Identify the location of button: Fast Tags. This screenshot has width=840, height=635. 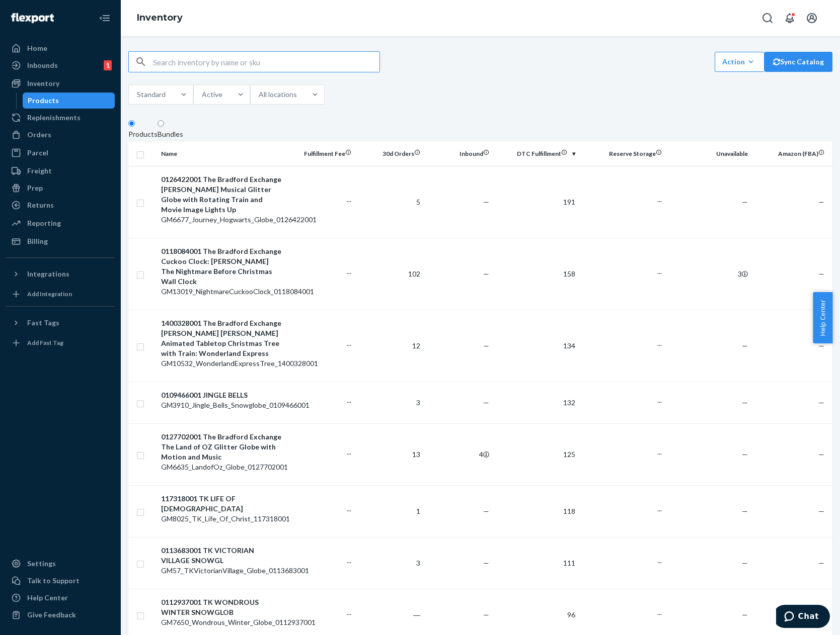
(61, 323).